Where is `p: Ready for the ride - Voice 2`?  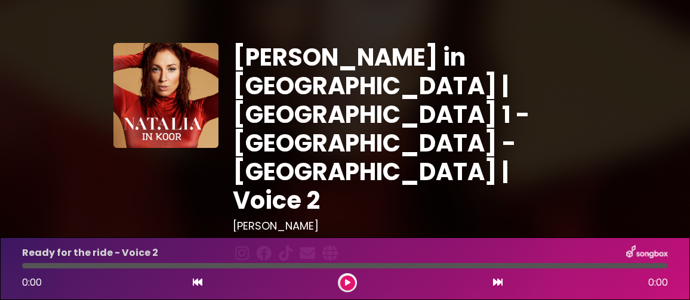
p: Ready for the ride - Voice 2 is located at coordinates (90, 253).